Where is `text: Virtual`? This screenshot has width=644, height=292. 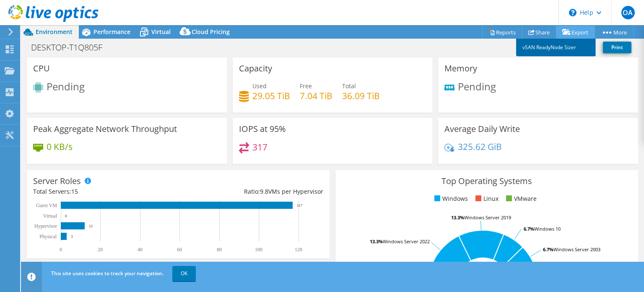 text: Virtual is located at coordinates (51, 215).